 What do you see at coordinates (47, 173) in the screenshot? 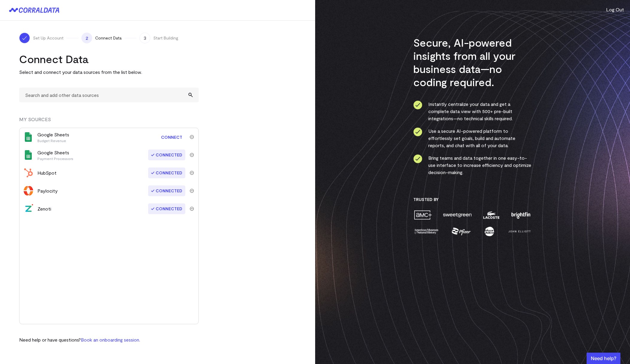
I see `div: HubSpot` at bounding box center [47, 173].